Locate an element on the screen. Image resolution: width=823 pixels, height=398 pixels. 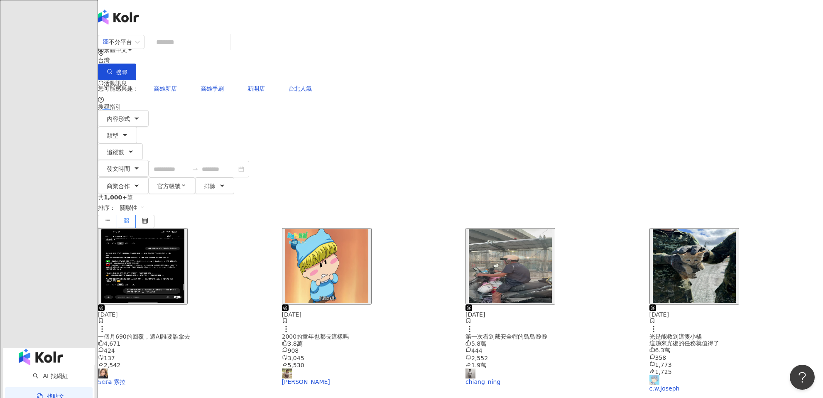
div: 3,045 is located at coordinates (369, 358).